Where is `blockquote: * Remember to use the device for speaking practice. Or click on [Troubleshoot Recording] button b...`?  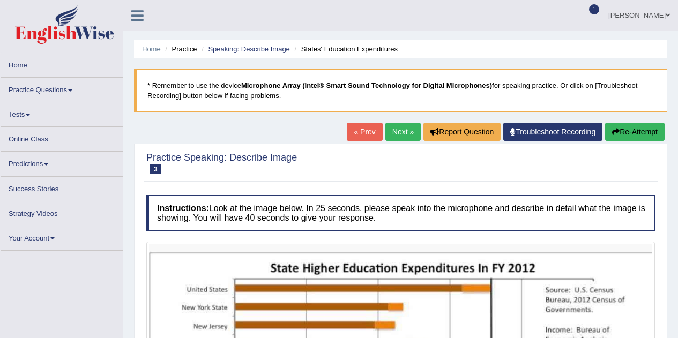 blockquote: * Remember to use the device for speaking practice. Or click on [Troubleshoot Recording] button b... is located at coordinates (400, 91).